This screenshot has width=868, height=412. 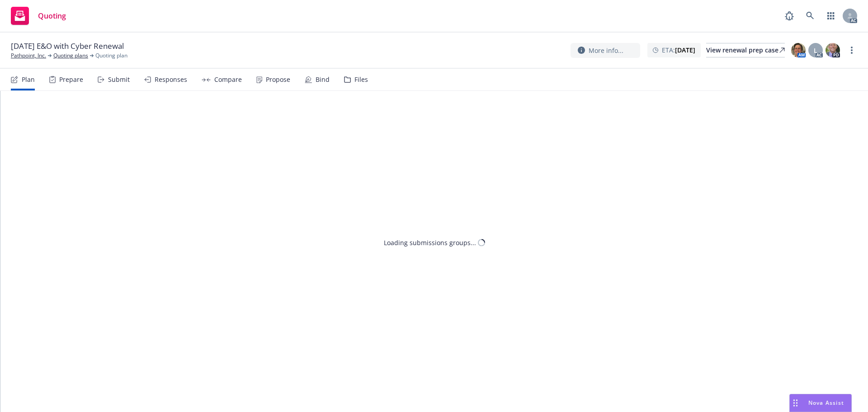 What do you see at coordinates (810, 16) in the screenshot?
I see `a: Search` at bounding box center [810, 16].